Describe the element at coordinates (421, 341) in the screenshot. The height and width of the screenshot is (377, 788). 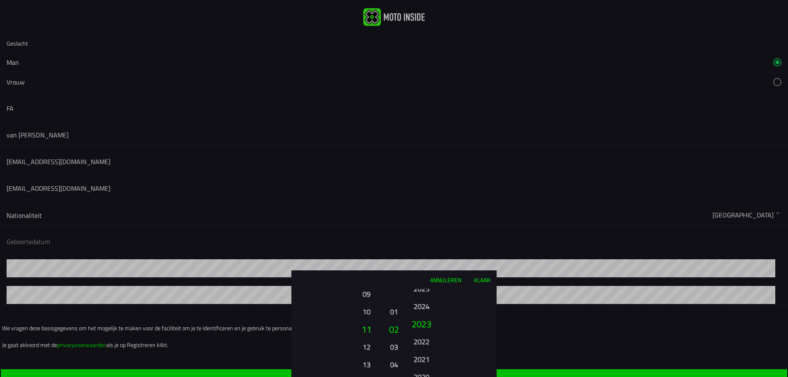
I see `button: 2022` at that location.